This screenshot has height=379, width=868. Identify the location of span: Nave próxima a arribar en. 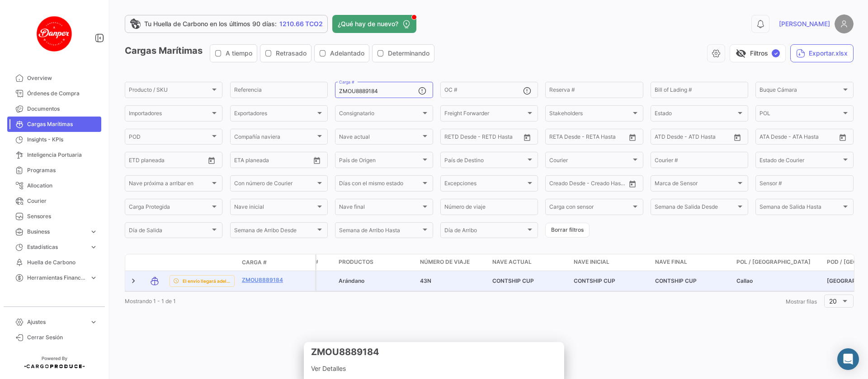
(170, 185).